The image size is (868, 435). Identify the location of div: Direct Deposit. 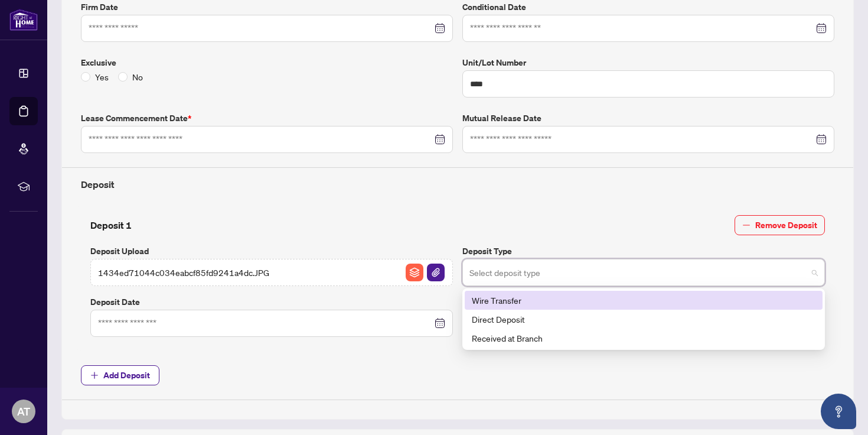
(644, 319).